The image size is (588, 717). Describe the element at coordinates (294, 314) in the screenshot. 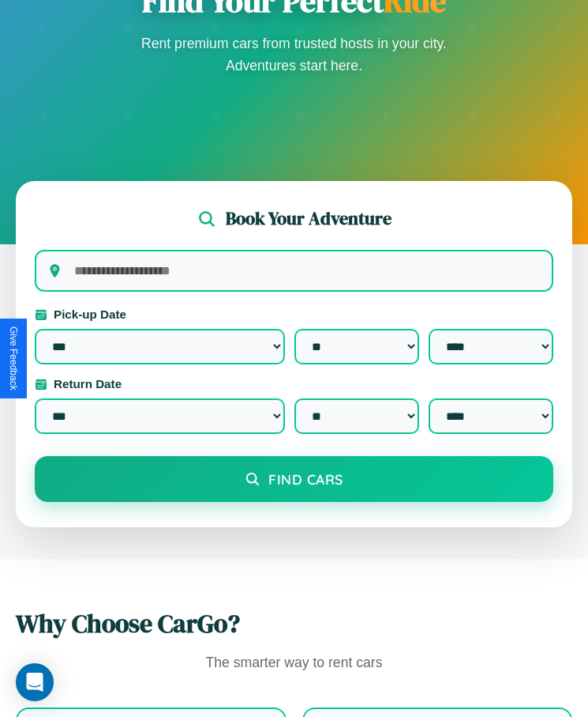

I see `label: Pick-up Date` at that location.